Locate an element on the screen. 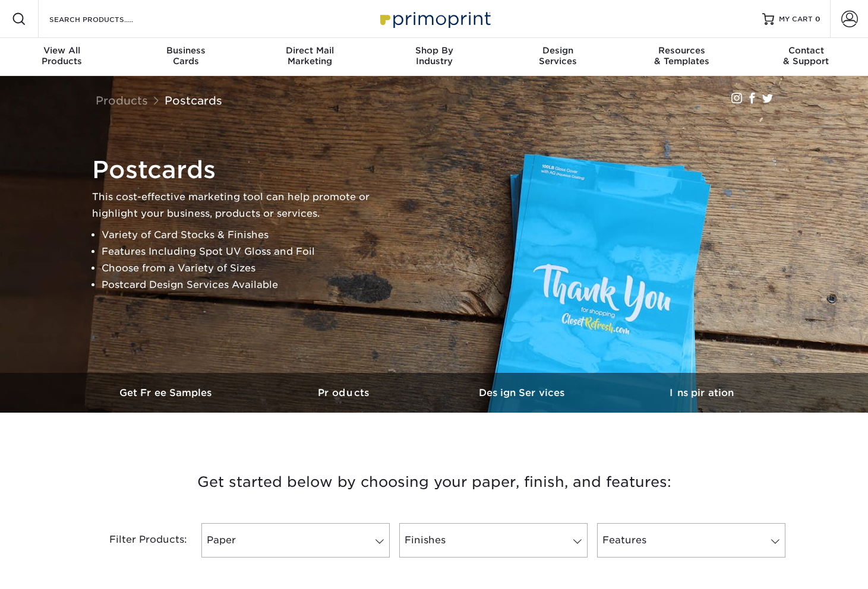 This screenshot has width=868, height=589. li: Features Including Spot UV Gloss and Foil is located at coordinates (245, 252).